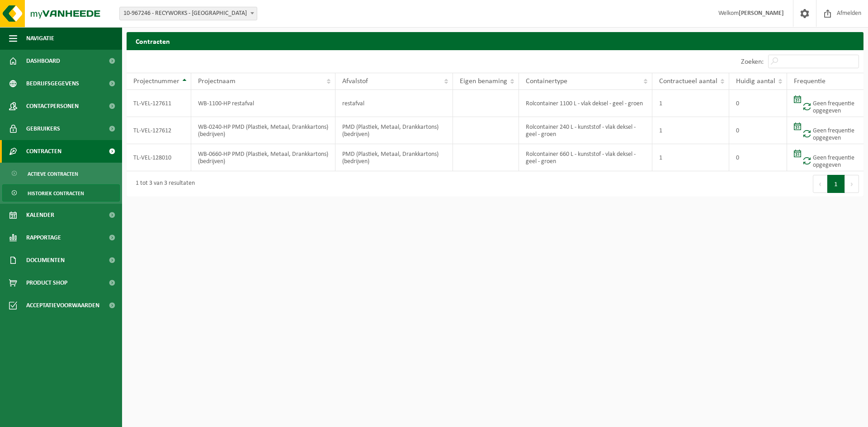  What do you see at coordinates (43, 61) in the screenshot?
I see `span: Dashboard` at bounding box center [43, 61].